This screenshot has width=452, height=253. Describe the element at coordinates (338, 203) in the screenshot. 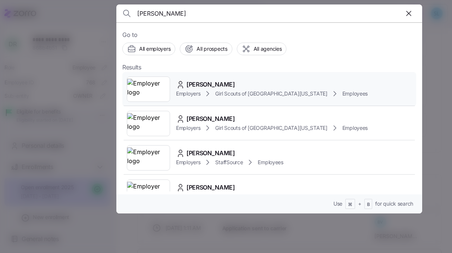

I see `span: Use` at that location.